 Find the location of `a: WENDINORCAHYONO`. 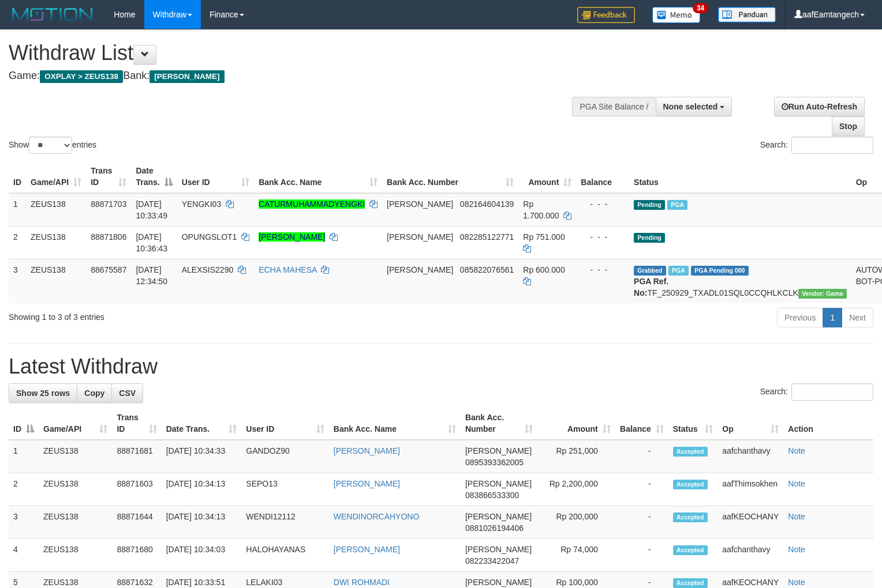

a: WENDINORCAHYONO is located at coordinates (376, 516).